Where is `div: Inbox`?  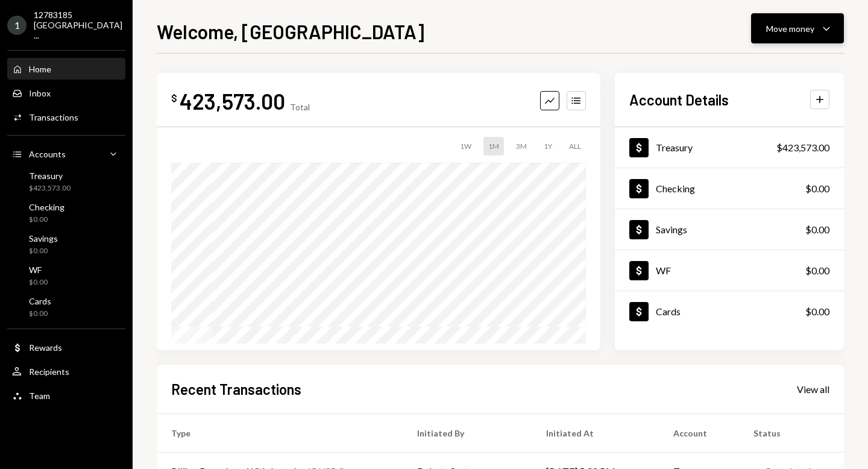
div: Inbox is located at coordinates (39, 93).